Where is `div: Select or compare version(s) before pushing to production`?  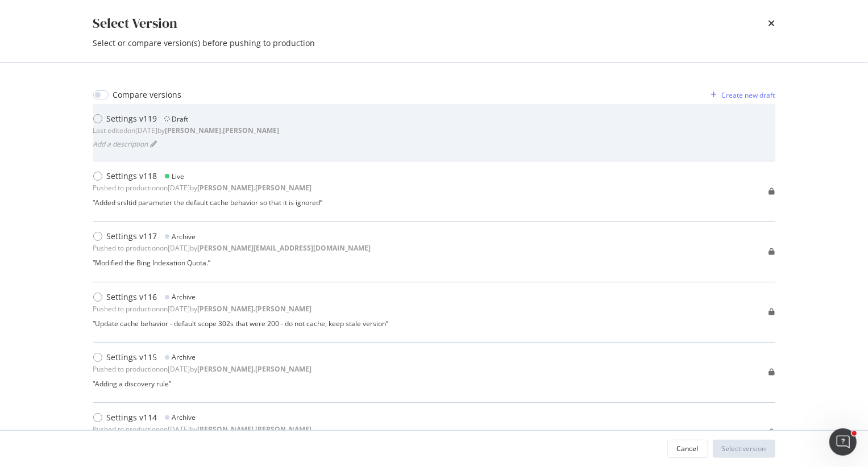
div: Select or compare version(s) before pushing to production is located at coordinates (435, 43).